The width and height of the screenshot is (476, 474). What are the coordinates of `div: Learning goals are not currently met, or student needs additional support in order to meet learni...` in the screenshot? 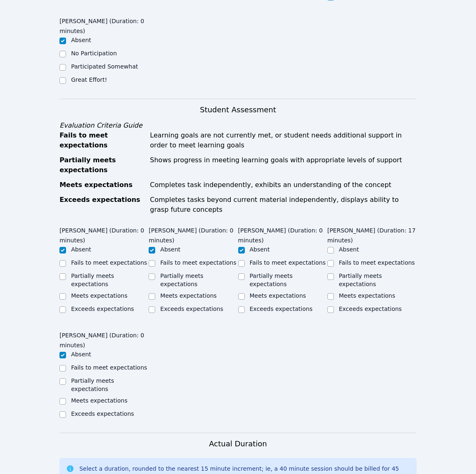 It's located at (283, 140).